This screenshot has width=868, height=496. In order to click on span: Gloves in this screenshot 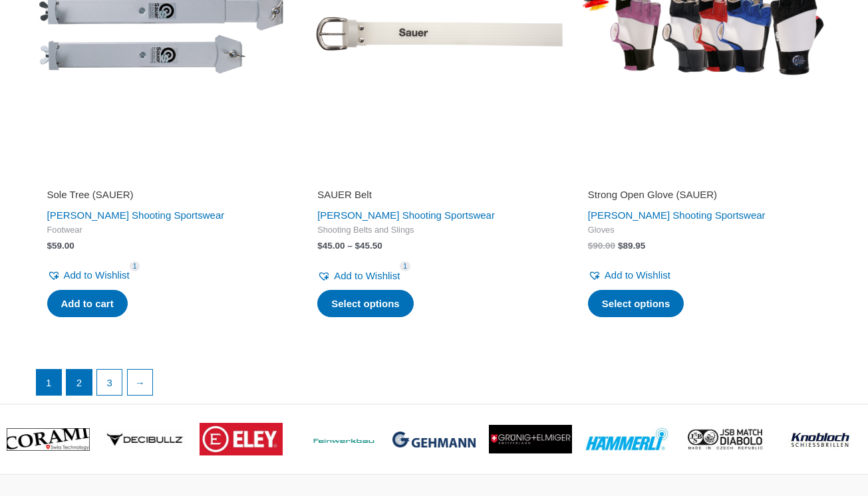, I will do `click(704, 230)`.